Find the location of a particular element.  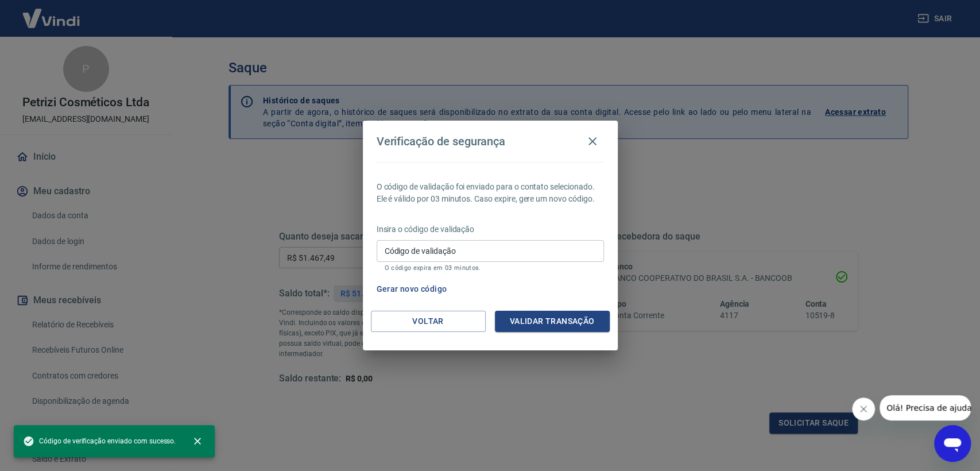

button: Gerar novo código is located at coordinates (411, 289).